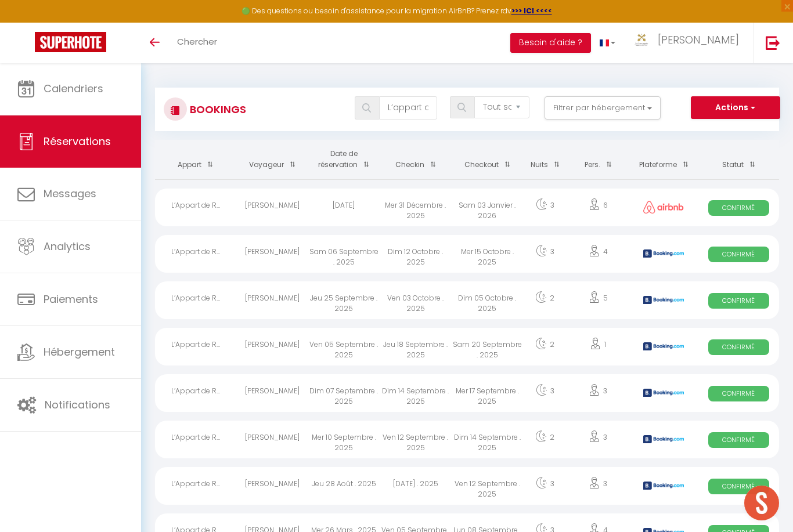 The width and height of the screenshot is (793, 532). I want to click on span: Calendriers, so click(73, 88).